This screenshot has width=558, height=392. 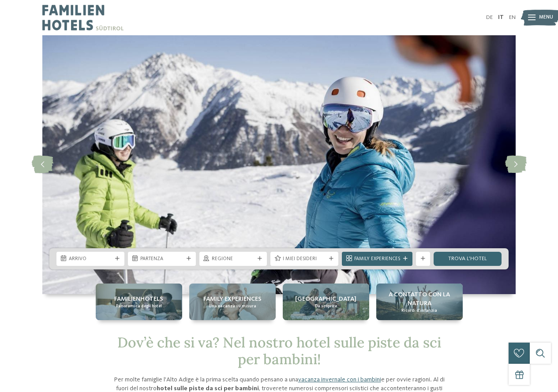 What do you see at coordinates (419, 299) in the screenshot?
I see `span: A contatto con la natura` at bounding box center [419, 299].